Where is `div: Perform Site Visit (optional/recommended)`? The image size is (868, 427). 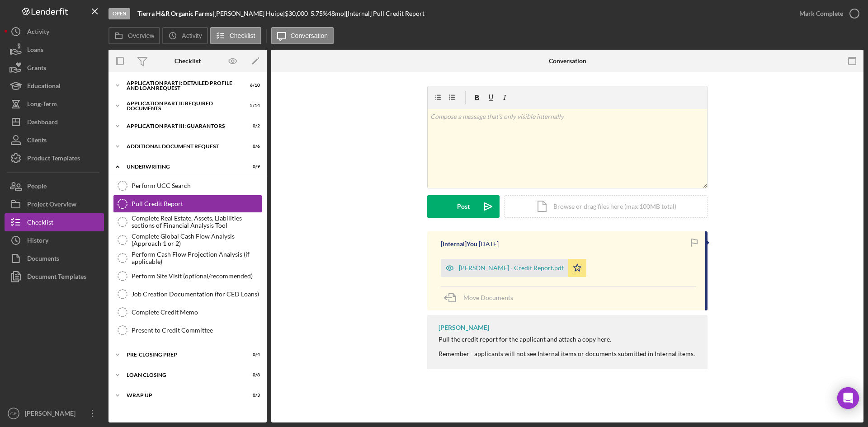 div: Perform Site Visit (optional/recommended) is located at coordinates (197, 276).